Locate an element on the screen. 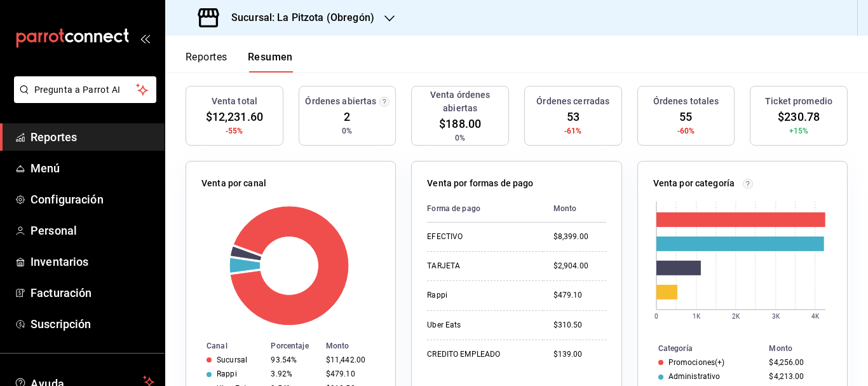  span: -55% is located at coordinates (235, 131).